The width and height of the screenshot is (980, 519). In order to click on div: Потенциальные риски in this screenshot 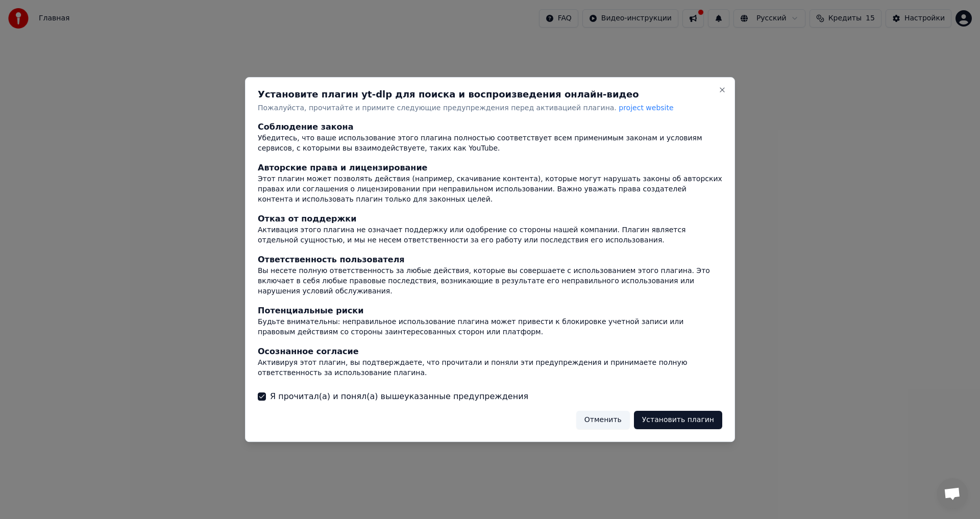, I will do `click(490, 311)`.